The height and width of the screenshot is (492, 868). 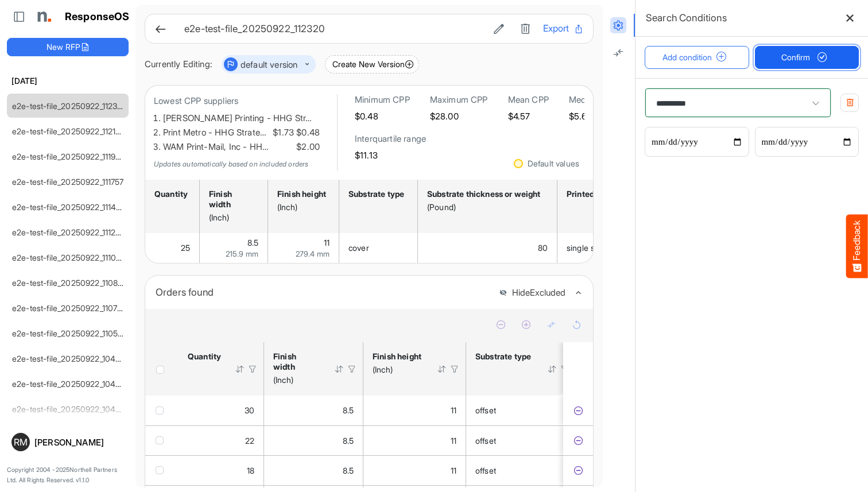 What do you see at coordinates (390, 155) in the screenshot?
I see `h5: $11.13` at bounding box center [390, 155].